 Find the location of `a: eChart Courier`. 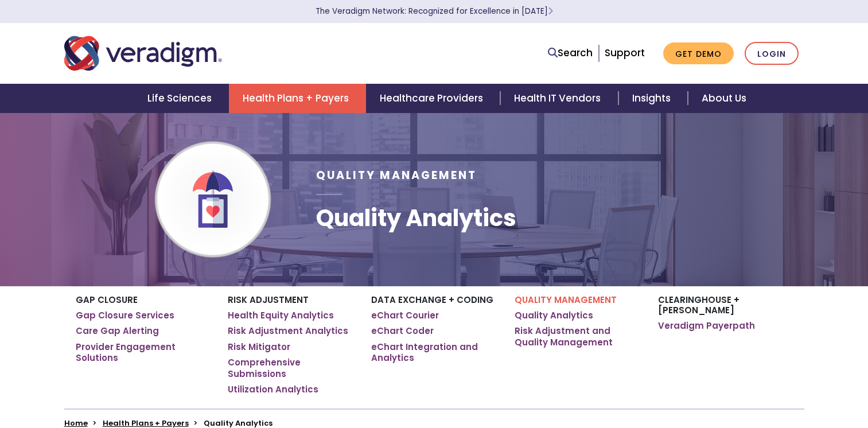

a: eChart Courier is located at coordinates (406, 316).